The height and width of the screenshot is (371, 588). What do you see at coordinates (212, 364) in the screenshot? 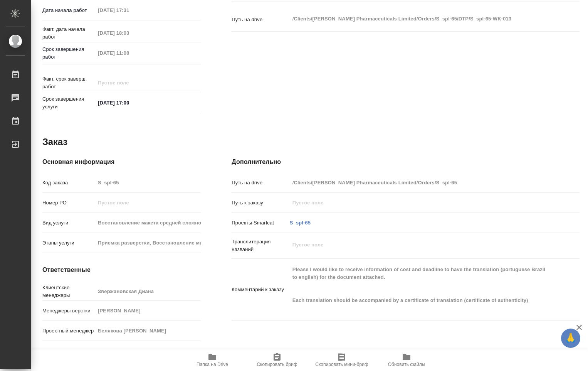
I see `span: Папка на Drive` at bounding box center [212, 364].